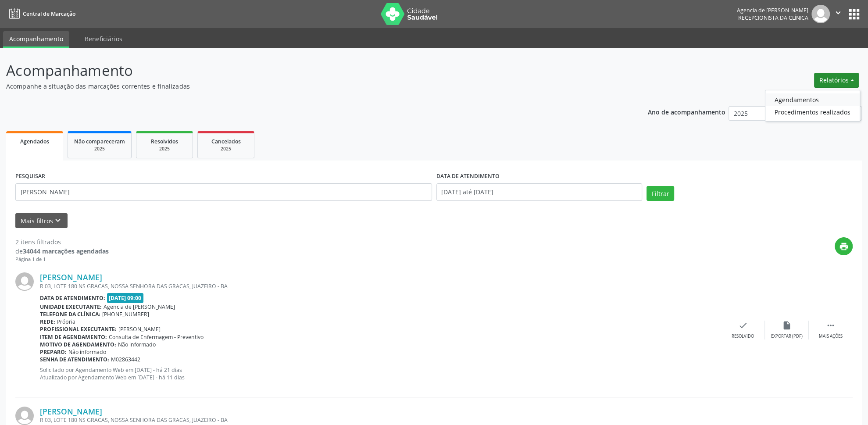 This screenshot has height=425, width=868. What do you see at coordinates (74, 359) in the screenshot?
I see `b: Senha de atendimento:` at bounding box center [74, 359].